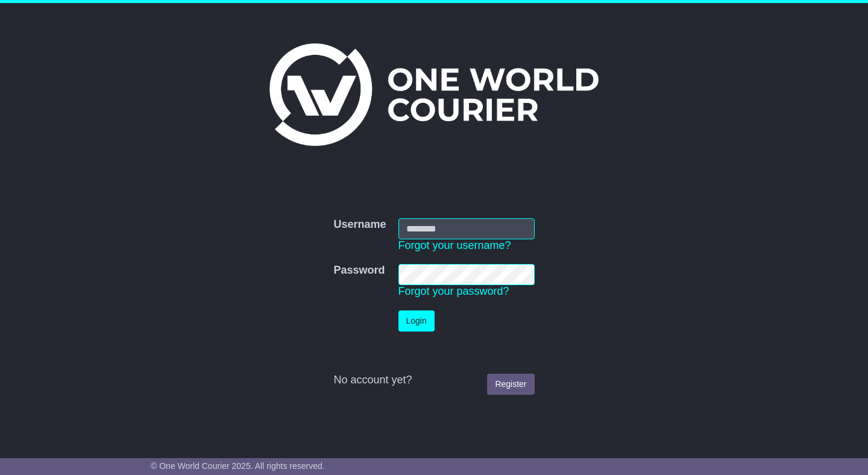 The width and height of the screenshot is (868, 475). Describe the element at coordinates (511, 384) in the screenshot. I see `a: Register` at that location.